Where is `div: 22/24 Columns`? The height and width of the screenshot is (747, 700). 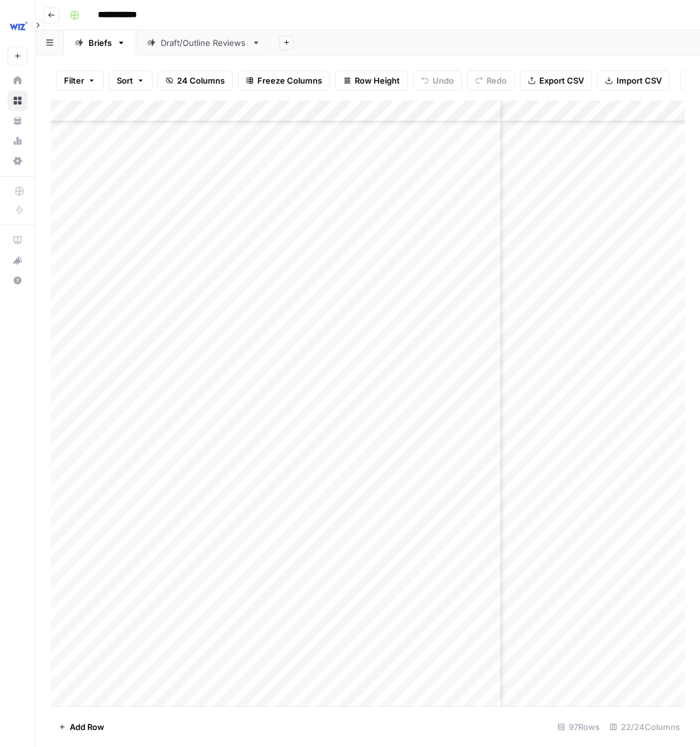 div: 22/24 Columns is located at coordinates (645, 727).